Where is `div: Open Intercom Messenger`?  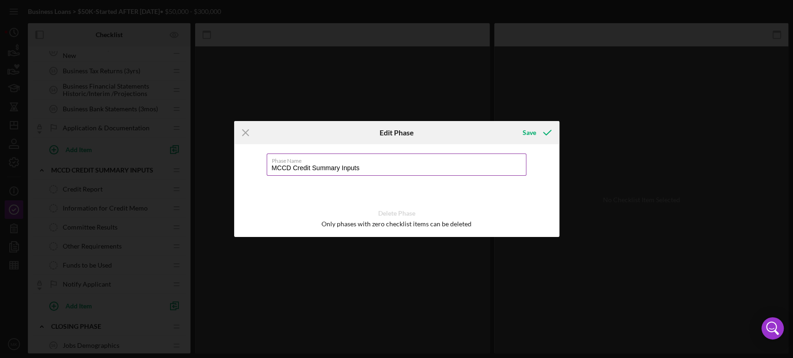
div: Open Intercom Messenger is located at coordinates (772, 329).